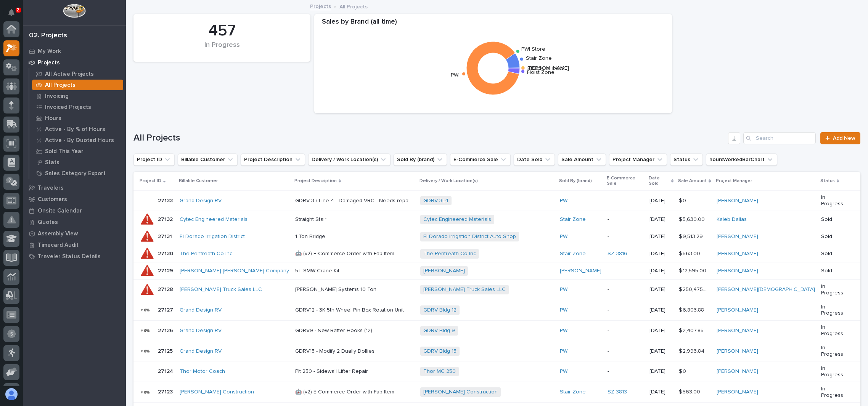  What do you see at coordinates (683, 200) in the screenshot?
I see `p: $ 0` at bounding box center [683, 200].